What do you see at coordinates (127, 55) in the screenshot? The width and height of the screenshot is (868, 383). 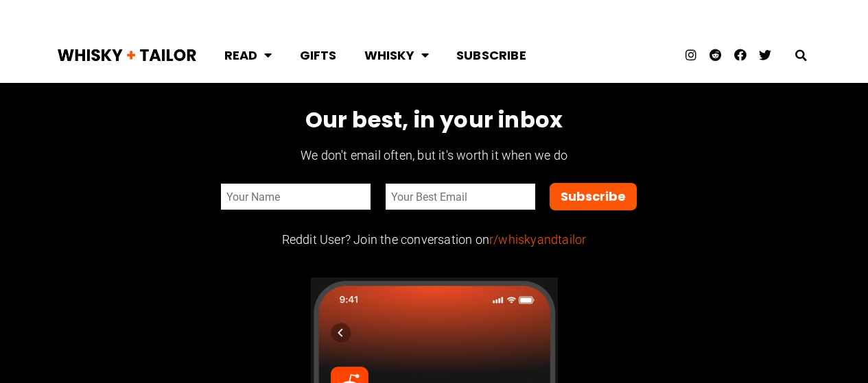 I see `img: Whisky + Tailor Logo` at bounding box center [127, 55].